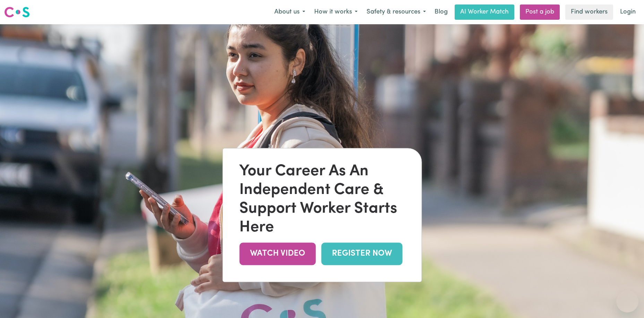 Image resolution: width=644 pixels, height=318 pixels. Describe the element at coordinates (540, 12) in the screenshot. I see `a: Post a job` at that location.